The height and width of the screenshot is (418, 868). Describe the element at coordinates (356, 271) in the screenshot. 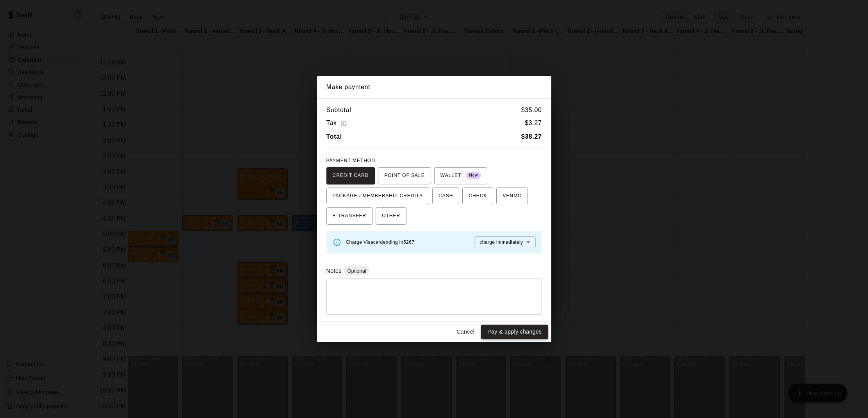

I see `span: Optional` at that location.